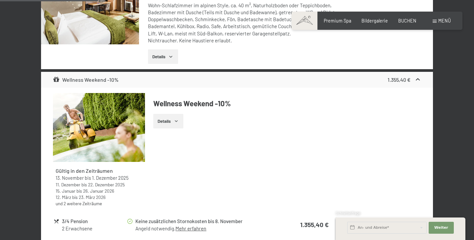 Image resolution: width=474 pixels, height=240 pixels. Describe the element at coordinates (338, 21) in the screenshot. I see `span: Premium Spa` at that location.